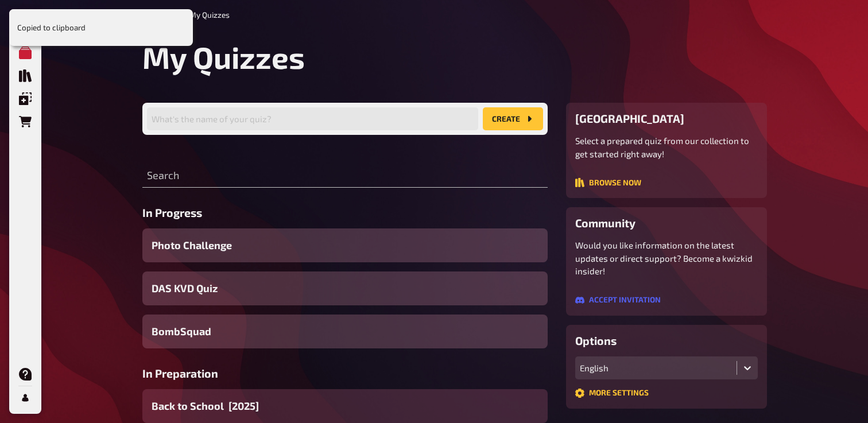 The height and width of the screenshot is (423, 868). I want to click on h3: In Preparation, so click(345, 373).